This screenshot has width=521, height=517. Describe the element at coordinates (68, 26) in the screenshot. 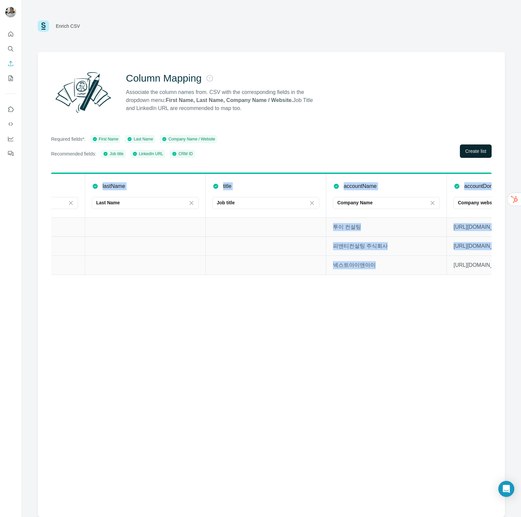

I see `div: Enrich CSV` at that location.